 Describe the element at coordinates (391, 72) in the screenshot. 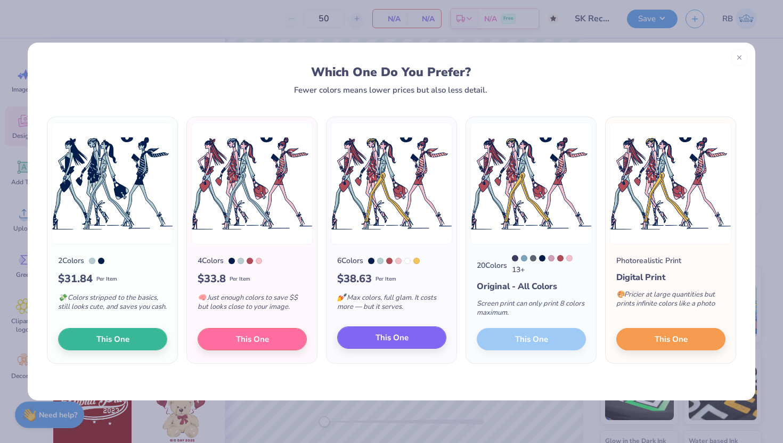

I see `div: Which One Do You Prefer?` at that location.